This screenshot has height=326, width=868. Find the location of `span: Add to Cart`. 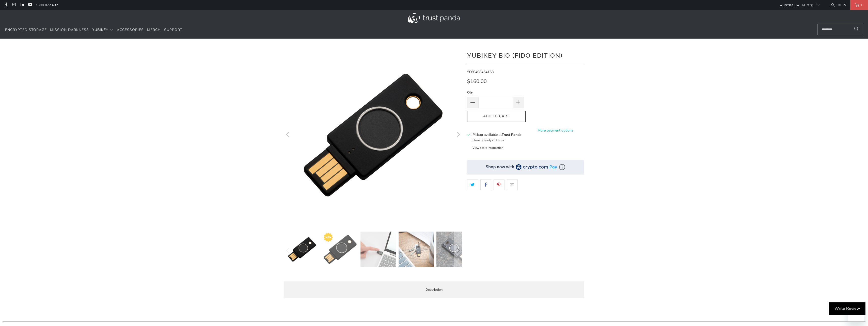

span: Add to Cart is located at coordinates (497, 116).